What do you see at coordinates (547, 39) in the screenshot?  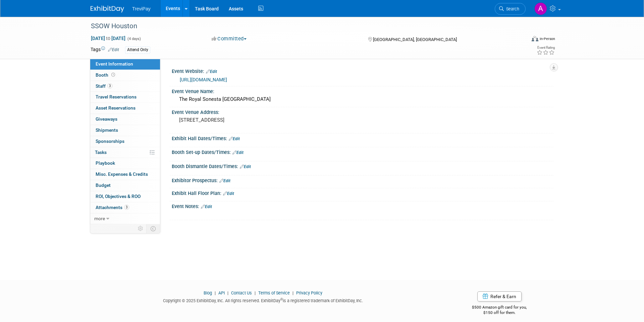 I see `div: In-Person` at bounding box center [547, 39].